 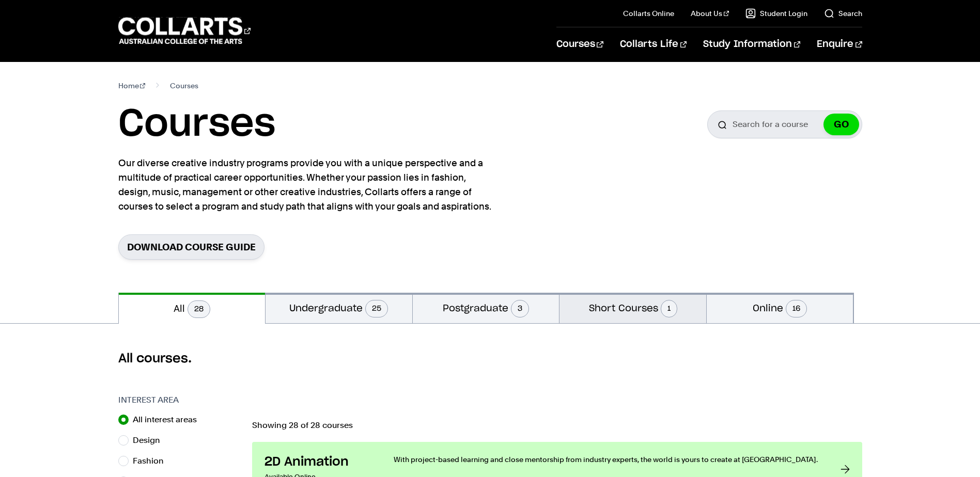 What do you see at coordinates (839, 44) in the screenshot?
I see `a: Enquire` at bounding box center [839, 44].